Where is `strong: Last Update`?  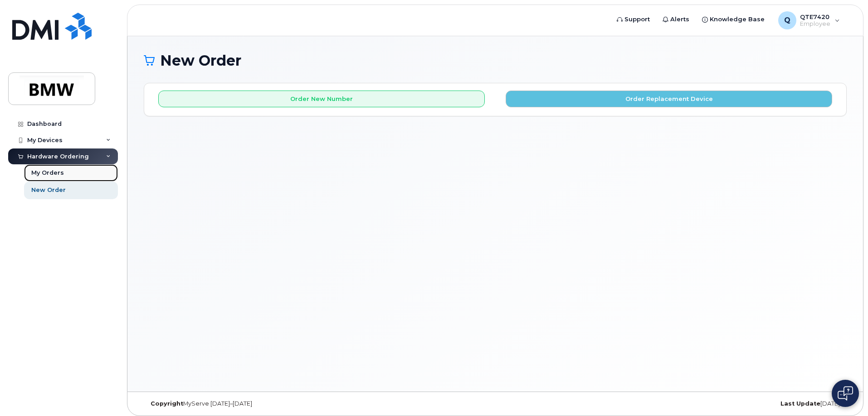
strong: Last Update is located at coordinates (800, 404).